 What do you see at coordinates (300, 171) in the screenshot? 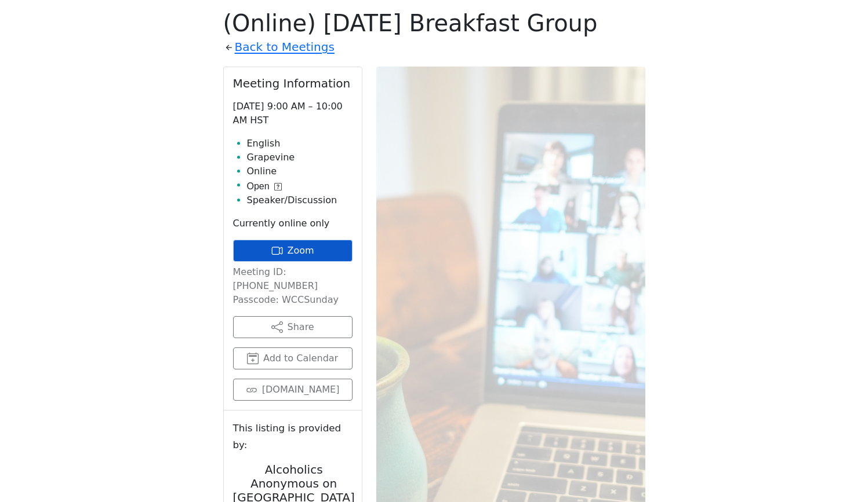
I see `li: Online` at bounding box center [300, 171].